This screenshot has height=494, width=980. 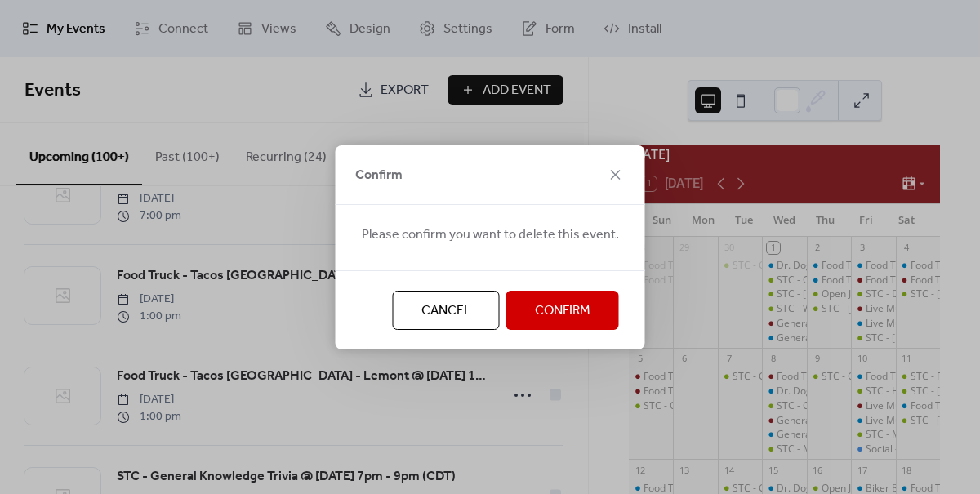 I want to click on button: Confirm, so click(x=563, y=310).